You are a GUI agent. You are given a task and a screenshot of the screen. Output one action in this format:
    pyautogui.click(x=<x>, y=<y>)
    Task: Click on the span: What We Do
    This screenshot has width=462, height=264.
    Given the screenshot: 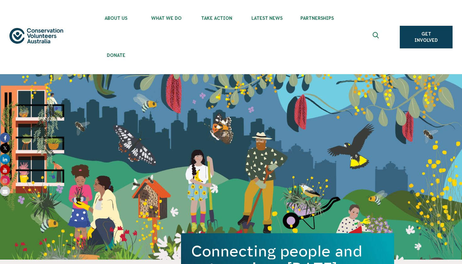 What is the action you would take?
    pyautogui.click(x=166, y=18)
    